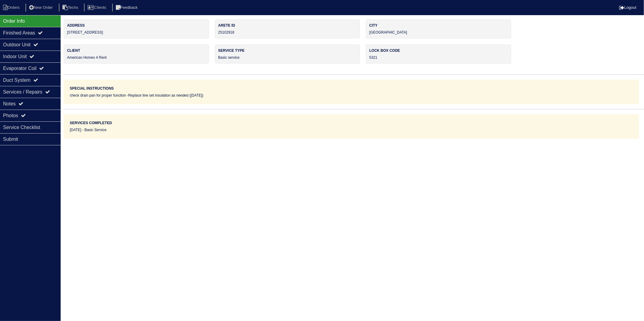 The height and width of the screenshot is (321, 644). What do you see at coordinates (287, 25) in the screenshot?
I see `label: Arete ID` at bounding box center [287, 25].